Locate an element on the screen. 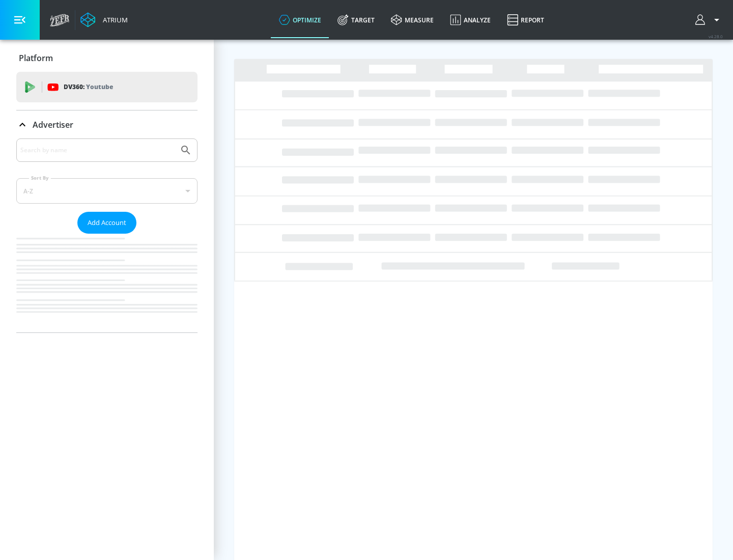 The height and width of the screenshot is (560, 733). a: Atrium is located at coordinates (104, 20).